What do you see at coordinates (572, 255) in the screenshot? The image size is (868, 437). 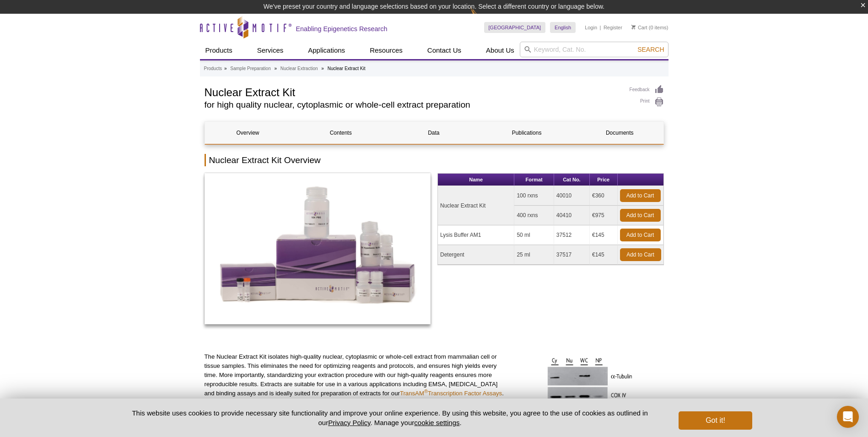 I see `td: 37517` at bounding box center [572, 255].